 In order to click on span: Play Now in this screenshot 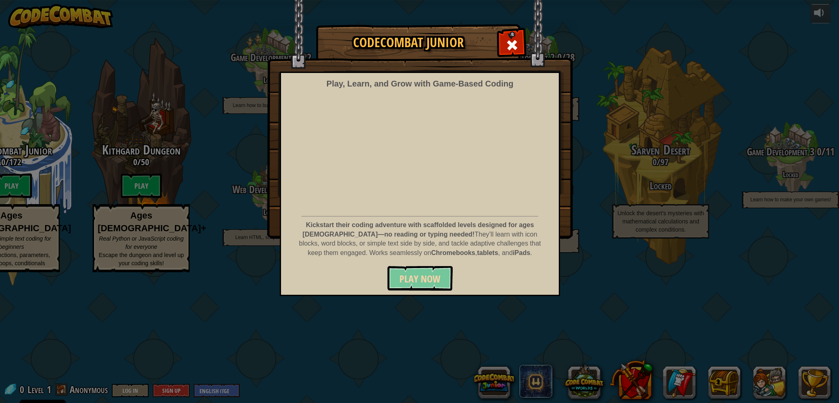, I will do `click(420, 279)`.